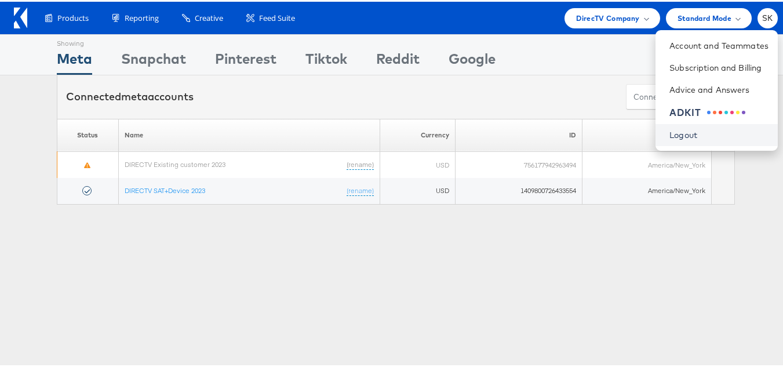 This screenshot has height=367, width=783. What do you see at coordinates (676, 95) in the screenshot?
I see `button: ConnectmetaAccounts` at bounding box center [676, 95].